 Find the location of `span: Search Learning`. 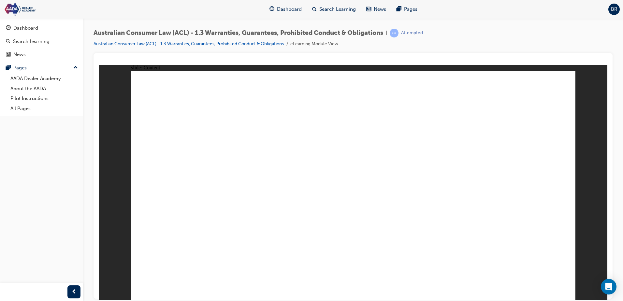

span: Search Learning is located at coordinates (338, 9).